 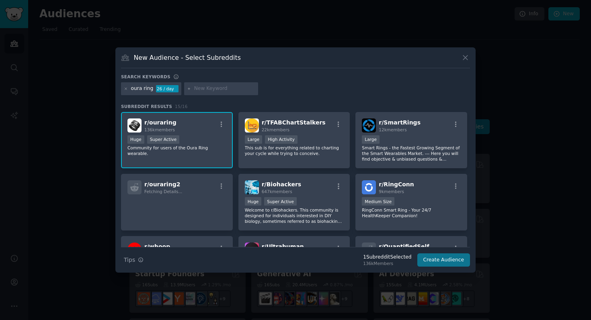 I want to click on span: 136k members, so click(x=160, y=130).